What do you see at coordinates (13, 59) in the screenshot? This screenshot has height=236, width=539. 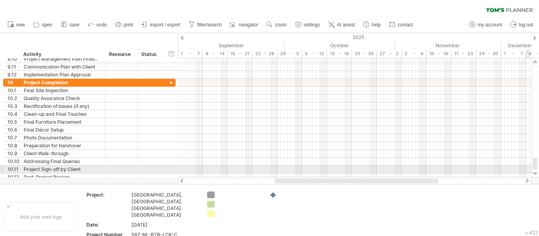 I see `div: 9.10` at bounding box center [13, 59].